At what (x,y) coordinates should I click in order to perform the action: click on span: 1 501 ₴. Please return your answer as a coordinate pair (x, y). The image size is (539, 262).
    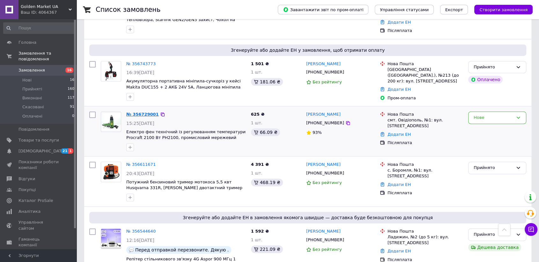
    Looking at the image, I should click on (260, 64).